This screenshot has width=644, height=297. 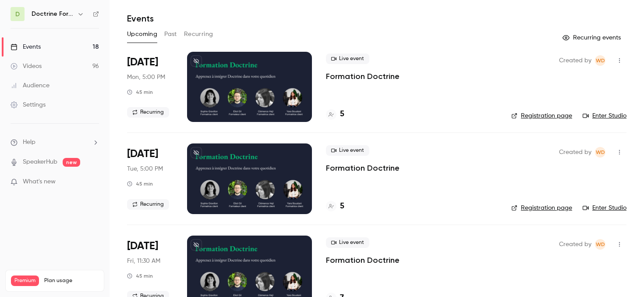 I want to click on h1: Events, so click(x=140, y=19).